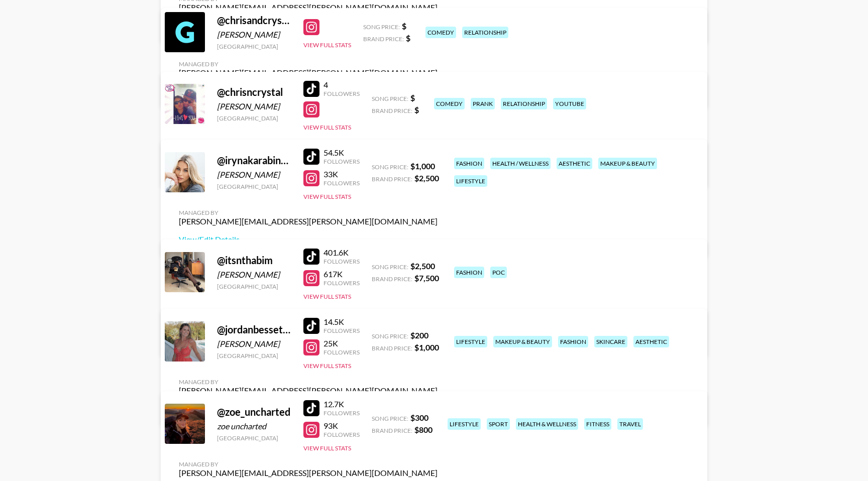  What do you see at coordinates (498, 424) in the screenshot?
I see `div: sport` at bounding box center [498, 424].